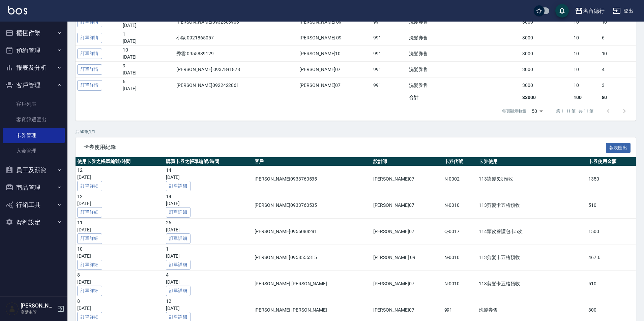 The image size is (644, 321). I want to click on button: save, so click(562, 11).